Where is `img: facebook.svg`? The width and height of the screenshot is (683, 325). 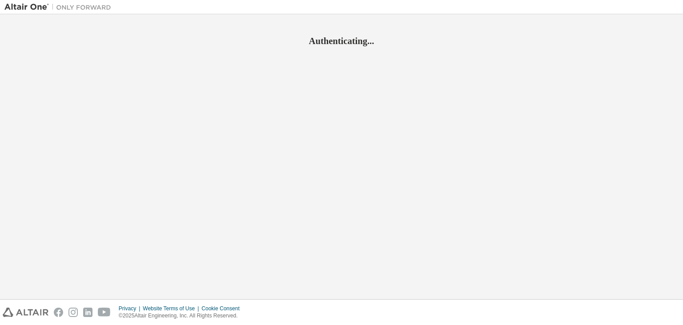 img: facebook.svg is located at coordinates (58, 312).